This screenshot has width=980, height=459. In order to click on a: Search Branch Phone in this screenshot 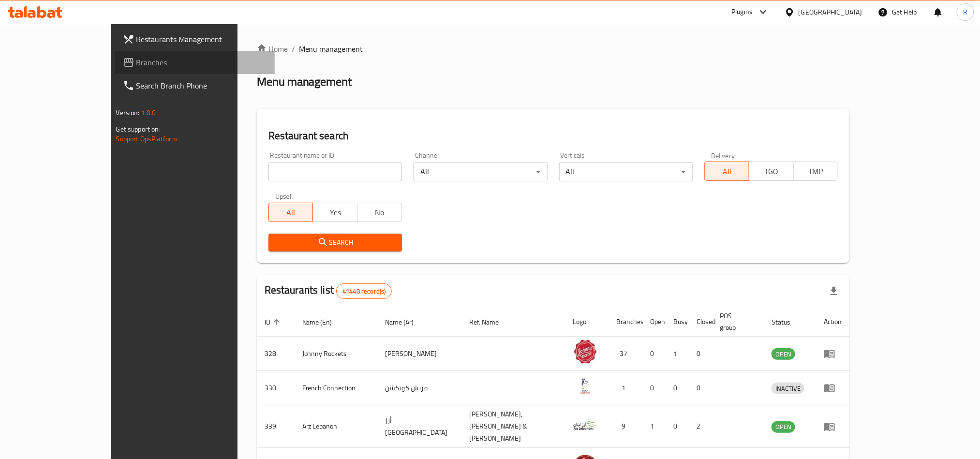, I will do `click(195, 86)`.